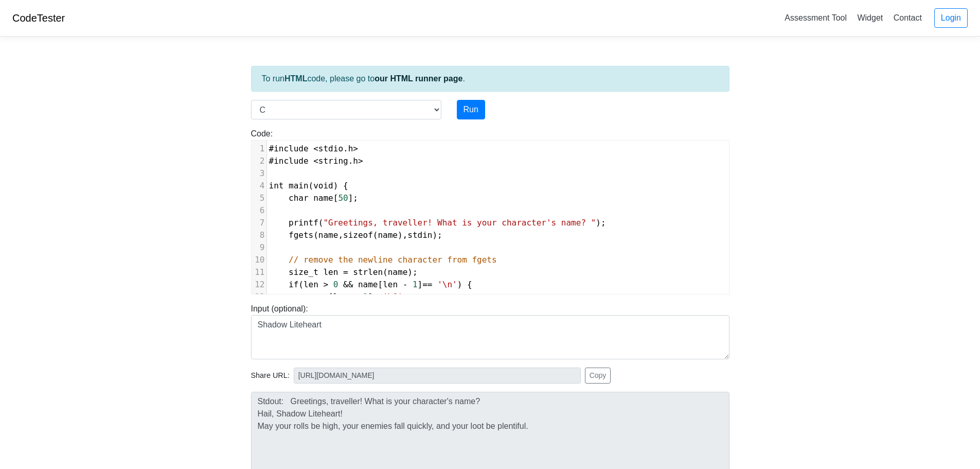  I want to click on div: 12, so click(259, 285).